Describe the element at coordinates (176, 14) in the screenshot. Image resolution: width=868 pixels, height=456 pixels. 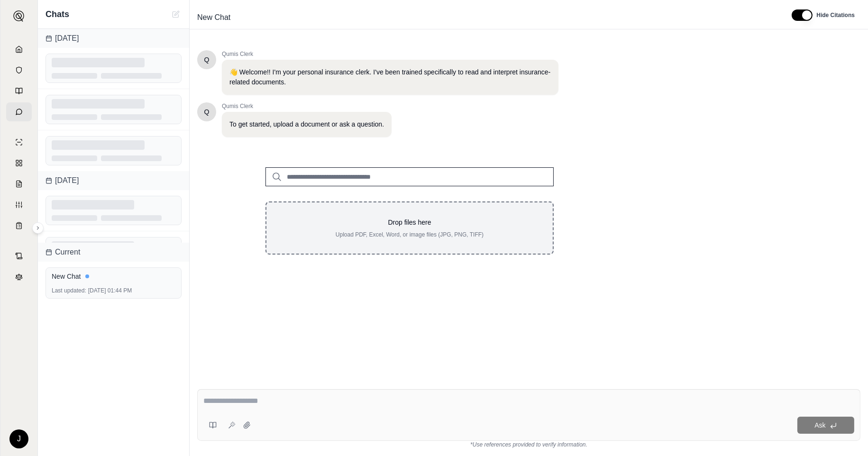
I see `button: New Chat` at that location.